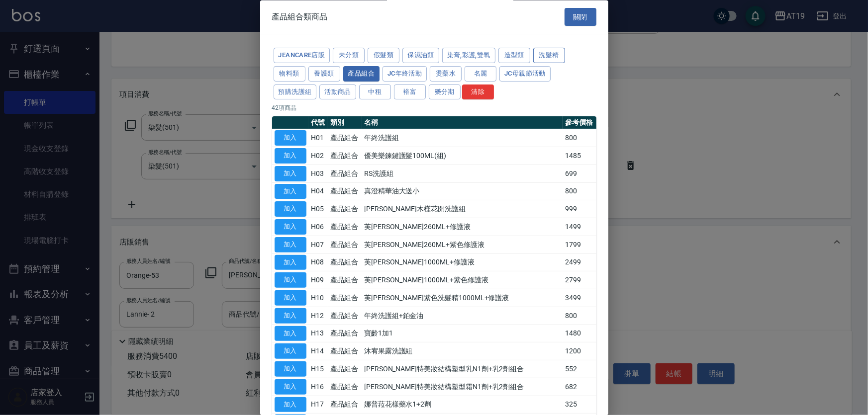 The image size is (868, 415). Describe the element at coordinates (300, 17) in the screenshot. I see `span: 產品組合類商品` at that location.